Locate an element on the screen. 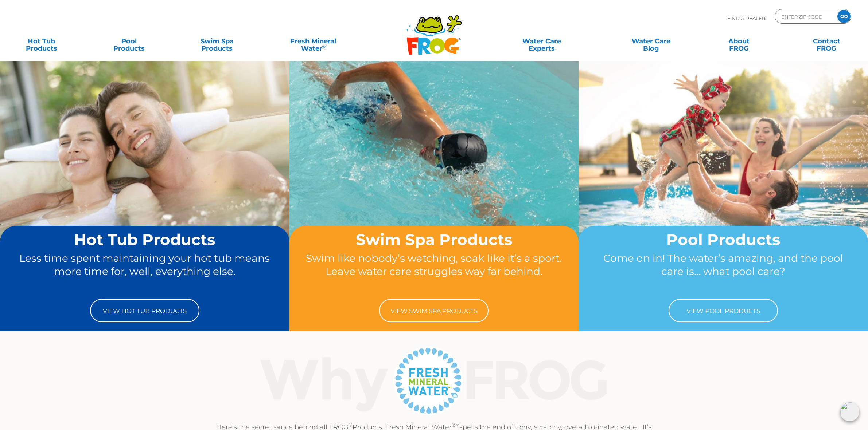 Image resolution: width=868 pixels, height=430 pixels. a: View Swim Spa Products is located at coordinates (434, 311).